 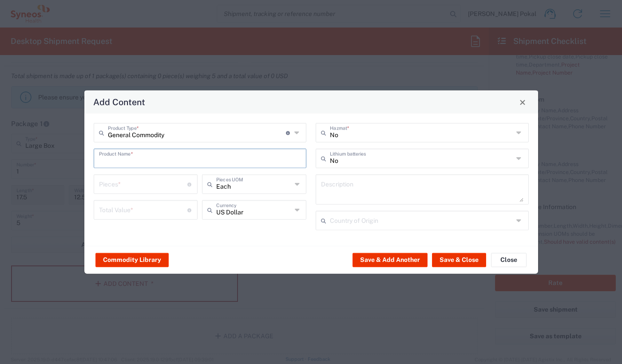 I want to click on button: Save & Close, so click(x=460, y=260).